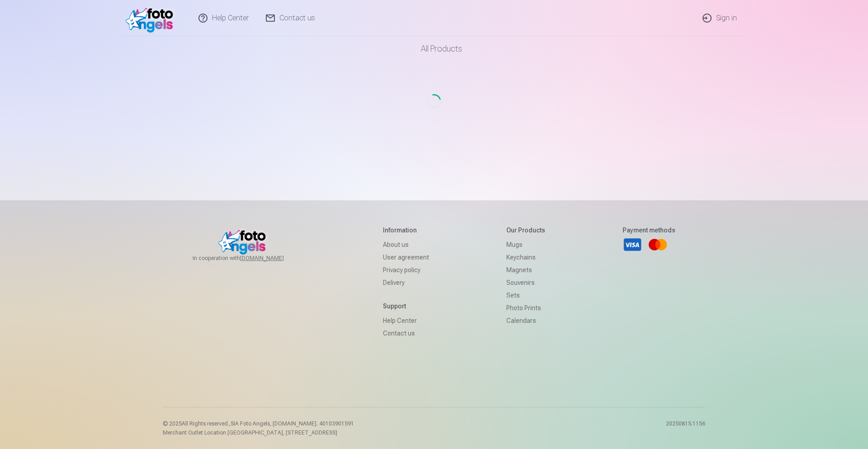 Image resolution: width=868 pixels, height=449 pixels. What do you see at coordinates (152, 18) in the screenshot?
I see `img: /v1` at bounding box center [152, 18].